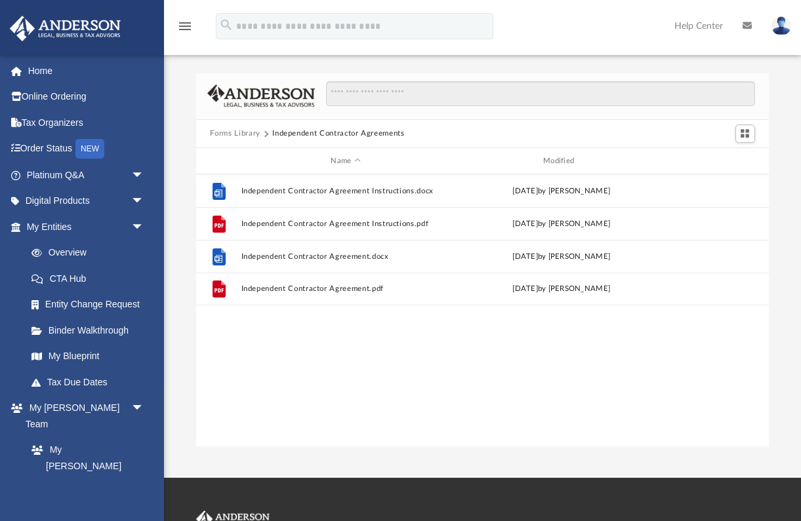  Describe the element at coordinates (561, 161) in the screenshot. I see `div: Modified` at that location.